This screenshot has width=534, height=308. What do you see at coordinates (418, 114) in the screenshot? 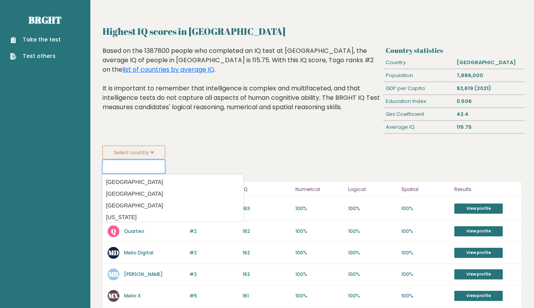
I see `div: Gini Coefficient` at bounding box center [418, 114].